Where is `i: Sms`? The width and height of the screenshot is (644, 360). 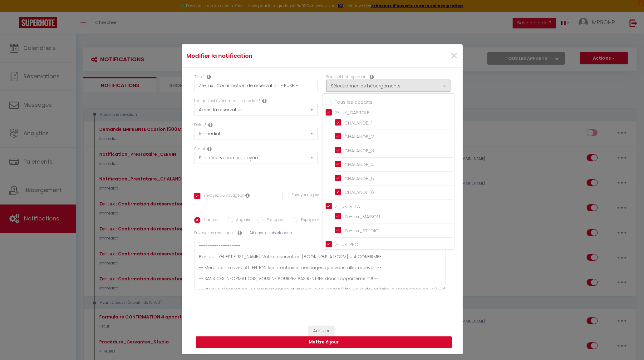 i: Sms is located at coordinates (240, 233).